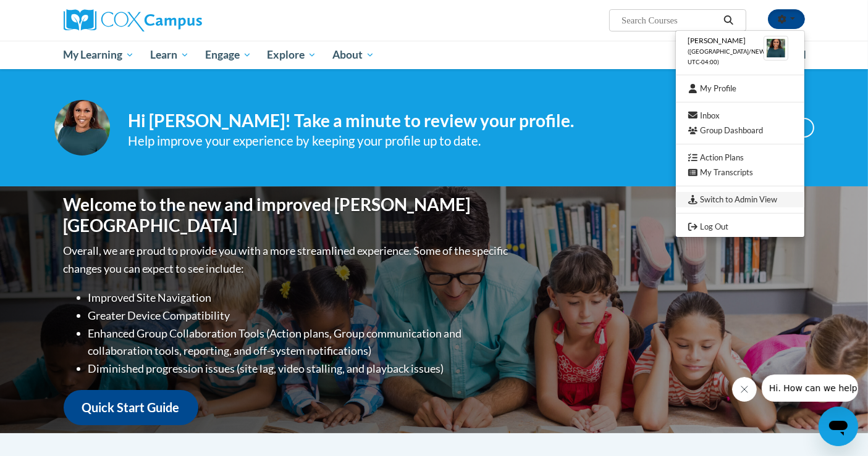 The height and width of the screenshot is (456, 868). Describe the element at coordinates (740, 157) in the screenshot. I see `a: Action Plans` at that location.